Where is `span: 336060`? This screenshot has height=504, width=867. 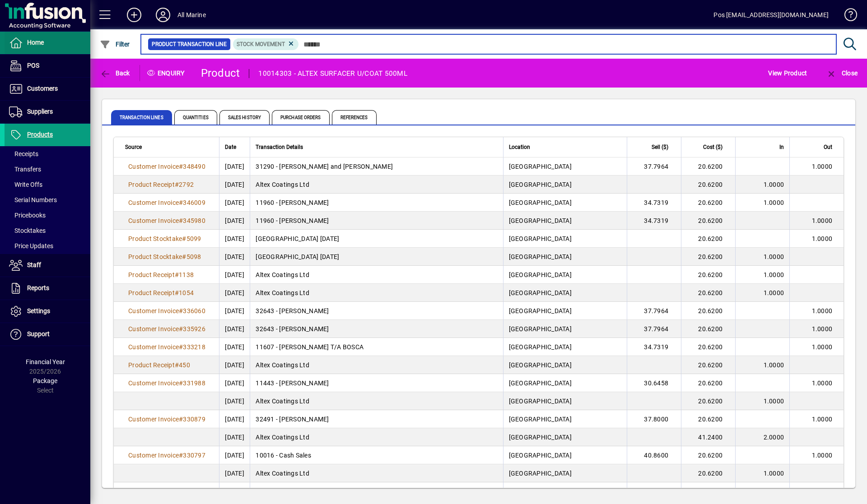
span: 336060 is located at coordinates (195, 310).